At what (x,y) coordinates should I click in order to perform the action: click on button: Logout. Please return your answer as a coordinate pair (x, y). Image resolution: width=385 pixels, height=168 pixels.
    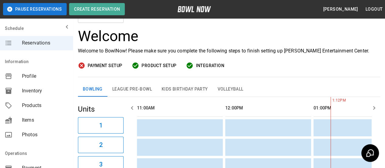
    Looking at the image, I should click on (374, 9).